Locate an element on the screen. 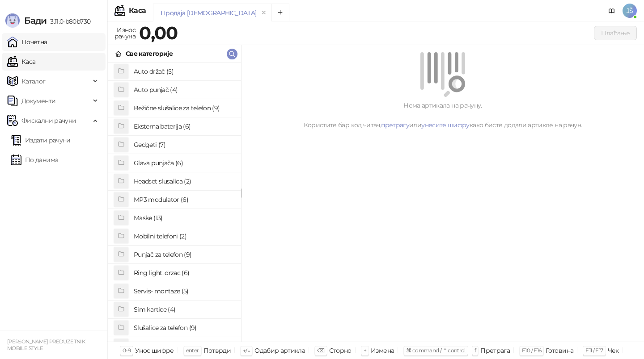  div: Унос шифре is located at coordinates (154, 351).